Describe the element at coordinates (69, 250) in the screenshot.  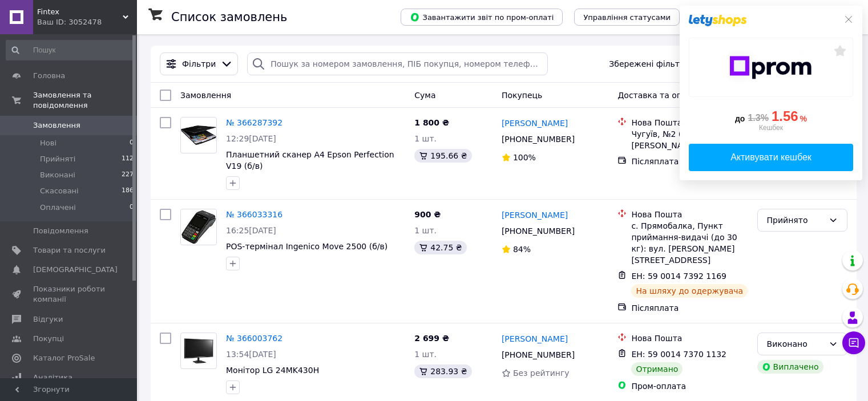
I see `span: Товари та послуги` at that location.